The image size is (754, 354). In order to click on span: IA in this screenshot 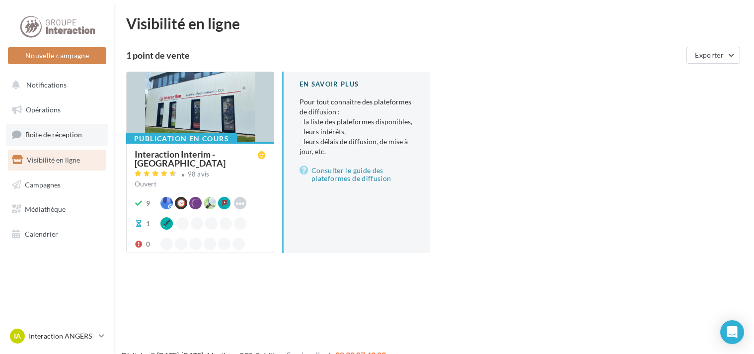, I will do `click(17, 336)`.